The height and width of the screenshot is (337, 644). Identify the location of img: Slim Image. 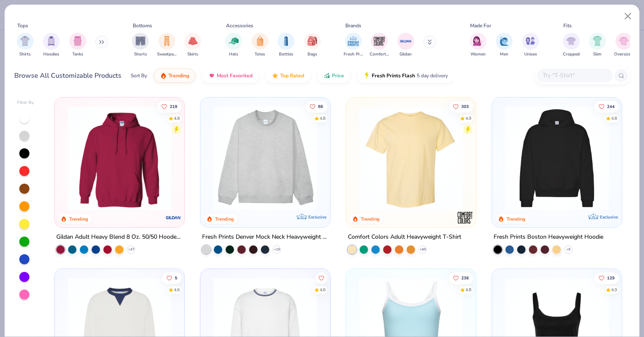
(598, 41).